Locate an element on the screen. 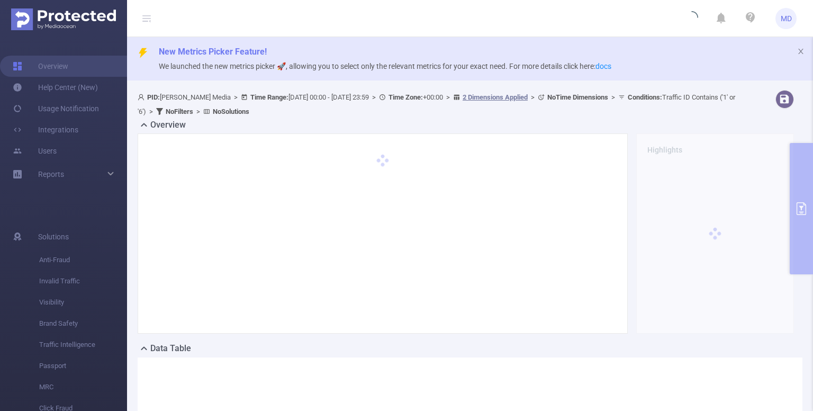 This screenshot has width=813, height=411. span: Invalid Traffic is located at coordinates (83, 281).